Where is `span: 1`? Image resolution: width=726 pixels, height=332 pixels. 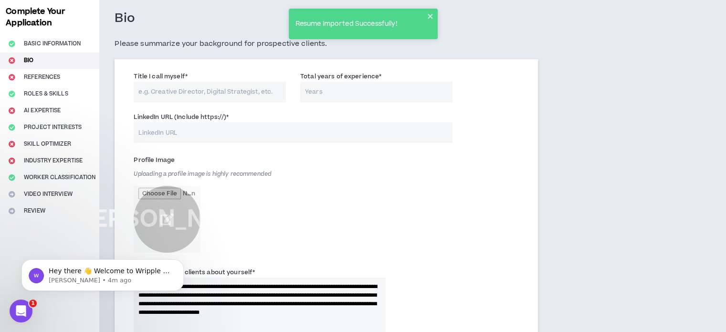 span: 1 is located at coordinates (33, 303).